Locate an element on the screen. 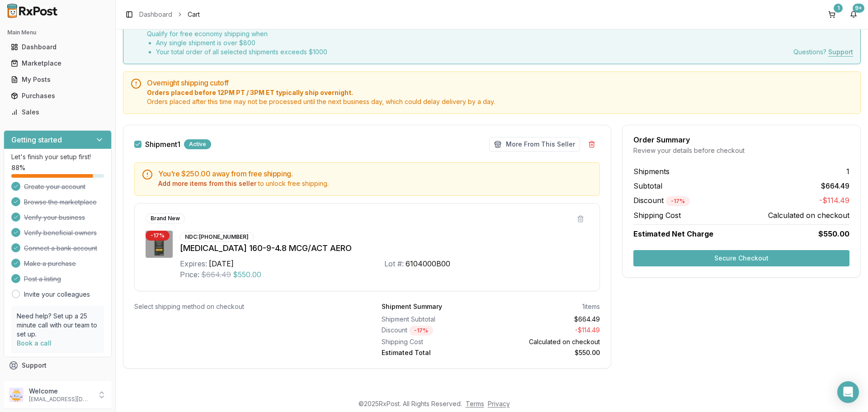  div: $550.00 is located at coordinates (547, 352).